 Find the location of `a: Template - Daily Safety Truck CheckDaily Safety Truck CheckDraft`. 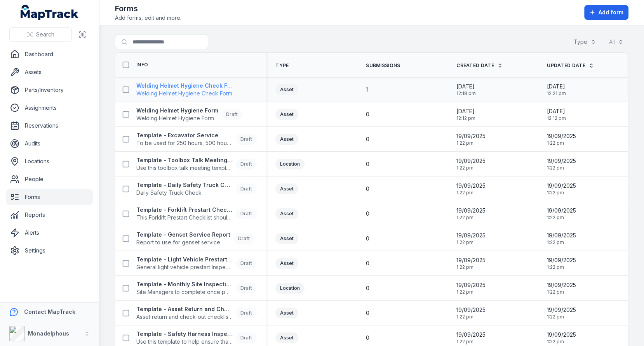

a: Template - Daily Safety Truck CheckDaily Safety Truck CheckDraft is located at coordinates (197, 189).